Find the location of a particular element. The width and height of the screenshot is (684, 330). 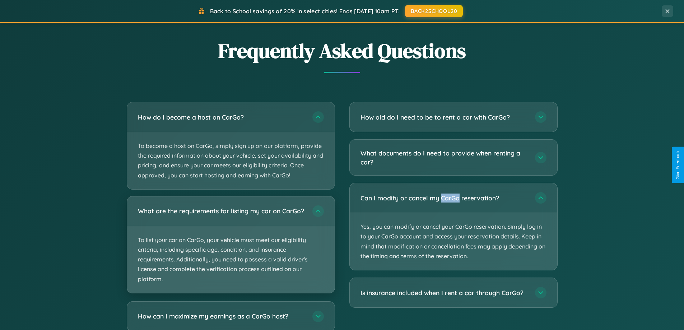

h3: How old do I need to be to rent a car with CarGo? is located at coordinates (444, 117).